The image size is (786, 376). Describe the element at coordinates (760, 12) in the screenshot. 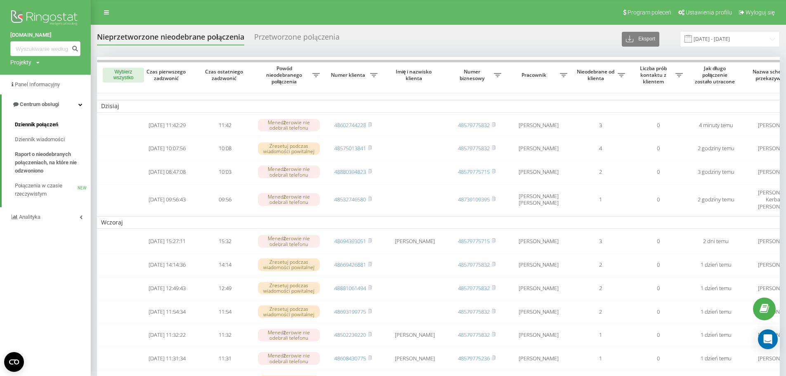

I see `span: Wyloguj się` at that location.